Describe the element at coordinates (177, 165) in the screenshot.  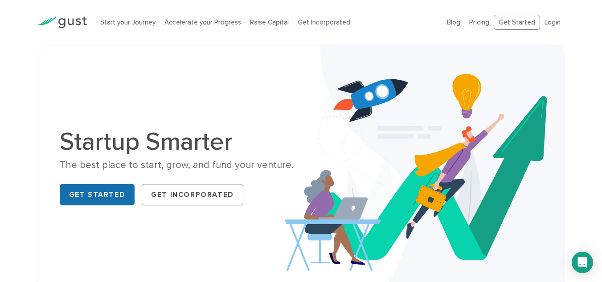
I see `div: The best place to start, grow, and fund your venture.` at that location.